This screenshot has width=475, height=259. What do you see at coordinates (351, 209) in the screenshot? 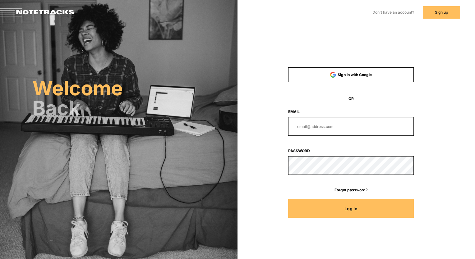
I see `button: Log In` at bounding box center [351, 209].